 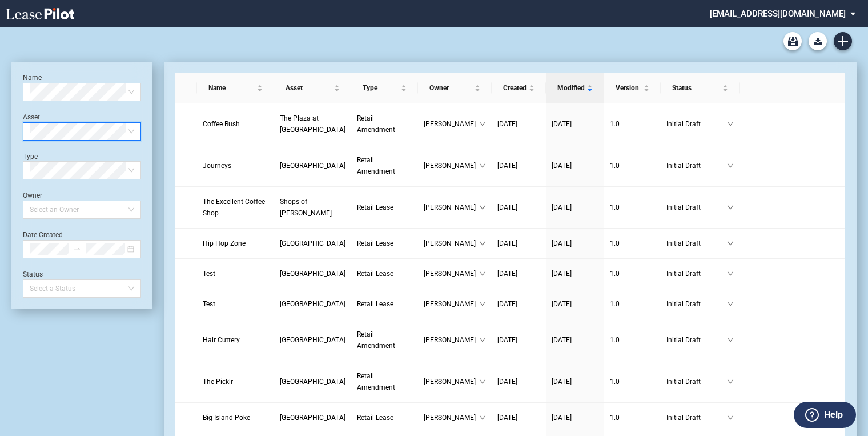 I want to click on span: Name, so click(x=231, y=88).